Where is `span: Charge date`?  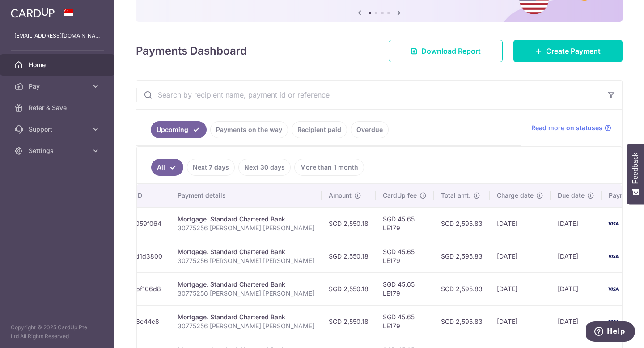
span: Charge date is located at coordinates (515, 196).